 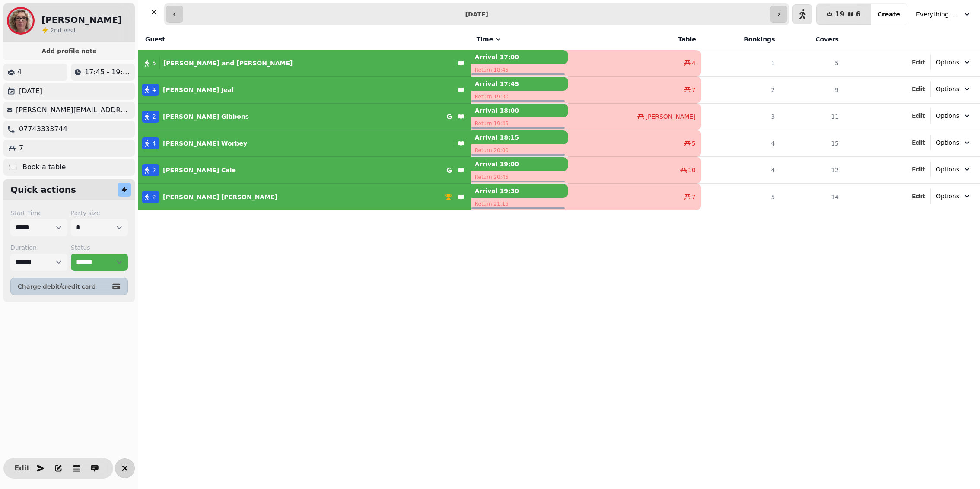 What do you see at coordinates (64, 286) in the screenshot?
I see `span: Charge debit/credit card` at bounding box center [64, 286].